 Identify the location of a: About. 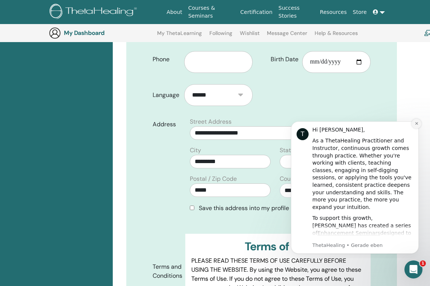
(174, 12).